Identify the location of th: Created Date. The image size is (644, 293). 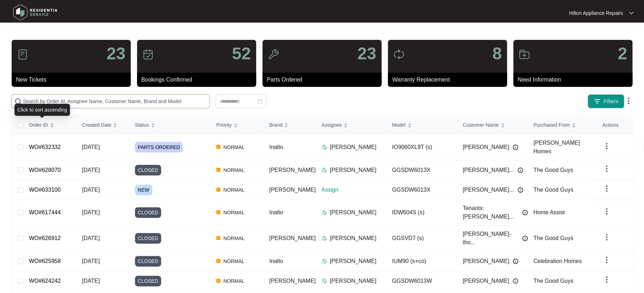
(103, 125).